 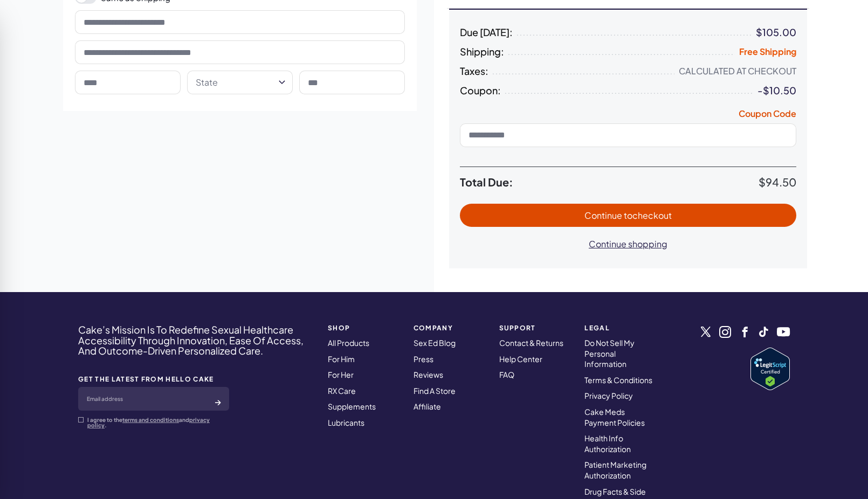 What do you see at coordinates (628, 215) in the screenshot?
I see `button: Continue tocheckout` at bounding box center [628, 215].